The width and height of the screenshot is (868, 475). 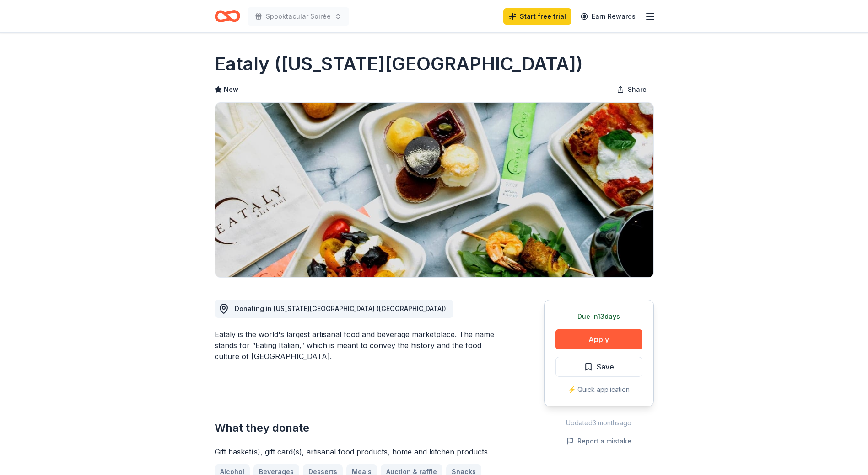 I want to click on button: Save, so click(x=599, y=367).